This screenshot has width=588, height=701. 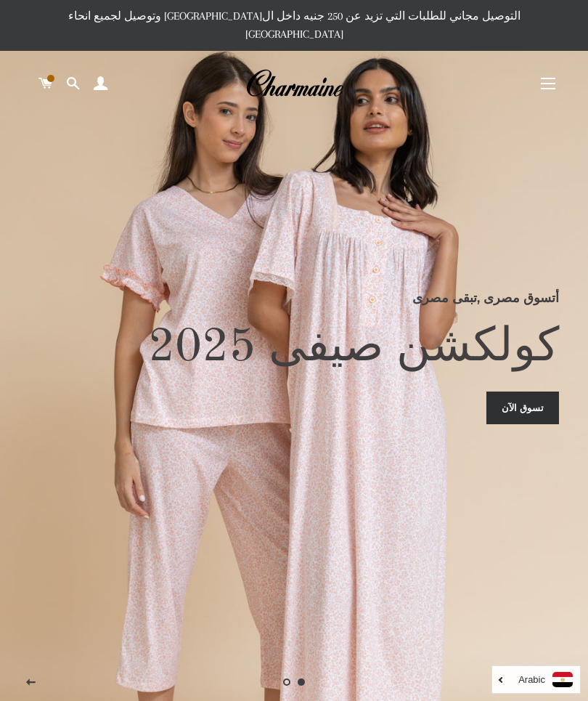 What do you see at coordinates (559, 683) in the screenshot?
I see `button: الصفحه التالية` at bounding box center [559, 683].